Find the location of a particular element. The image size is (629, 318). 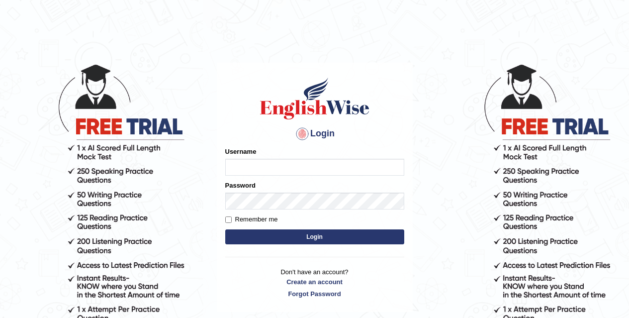

label: Password is located at coordinates (240, 185).